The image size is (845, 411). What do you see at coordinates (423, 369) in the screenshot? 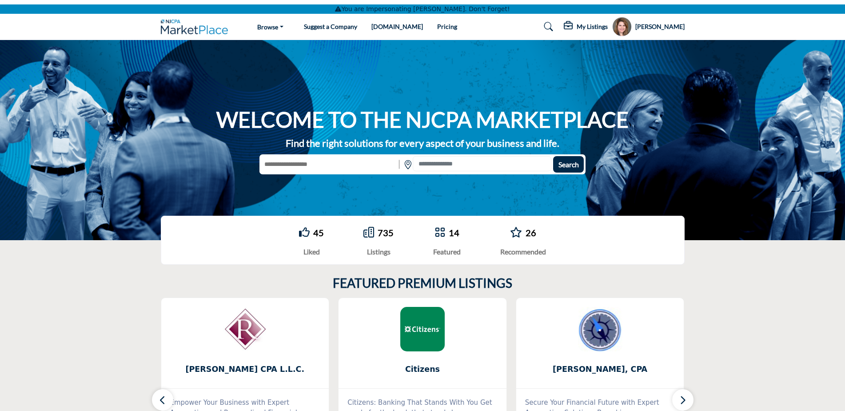
I see `b: Citizens` at bounding box center [423, 369].